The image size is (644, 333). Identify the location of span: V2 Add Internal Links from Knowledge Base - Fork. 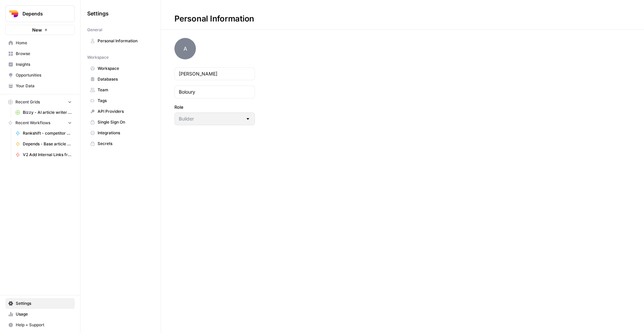
(47, 155).